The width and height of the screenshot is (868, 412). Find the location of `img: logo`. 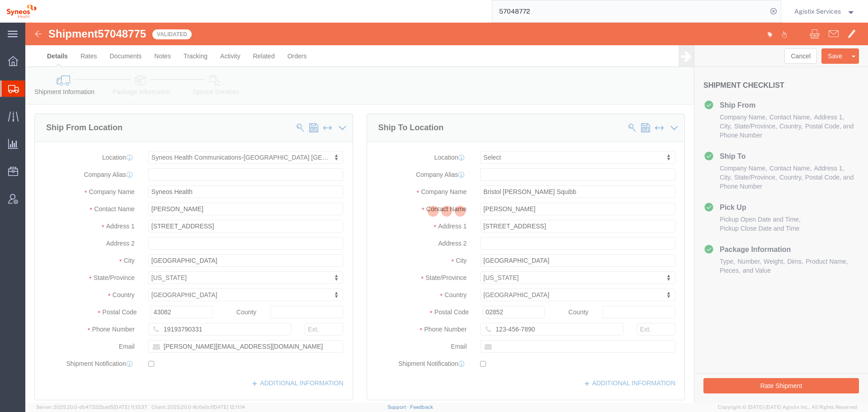

img: logo is located at coordinates (21, 11).